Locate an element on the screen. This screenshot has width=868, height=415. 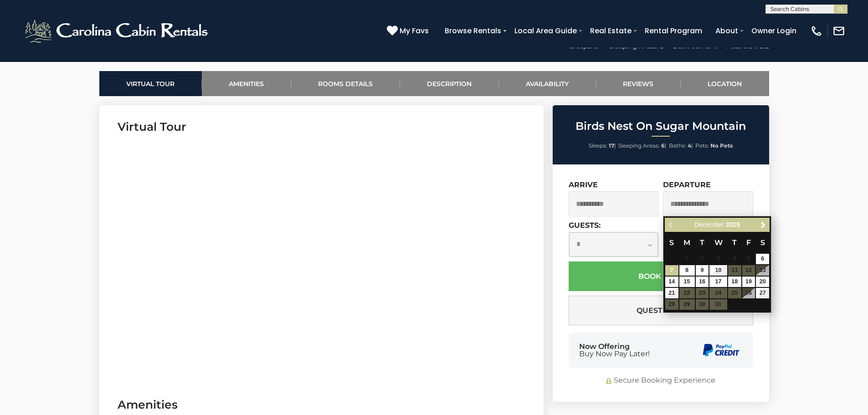
img: mail-regular-white.png is located at coordinates (839, 31).